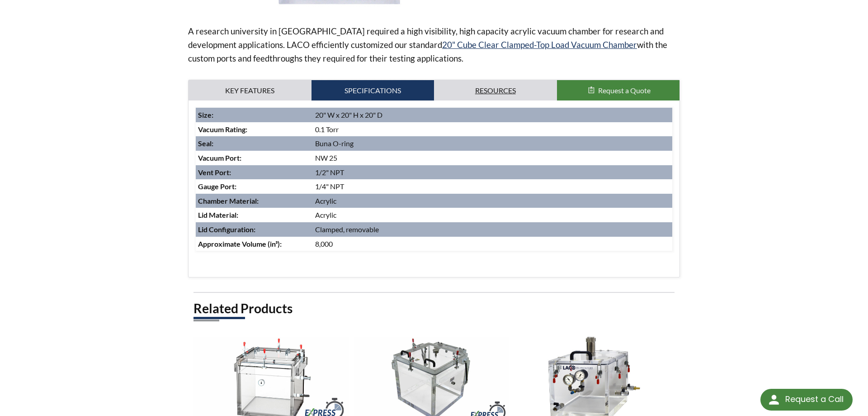  I want to click on td: 1/4" NPT, so click(493, 186).